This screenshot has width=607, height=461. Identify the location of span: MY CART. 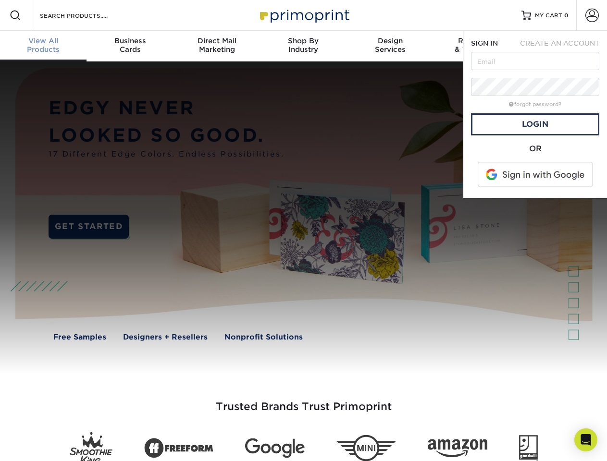
(548, 15).